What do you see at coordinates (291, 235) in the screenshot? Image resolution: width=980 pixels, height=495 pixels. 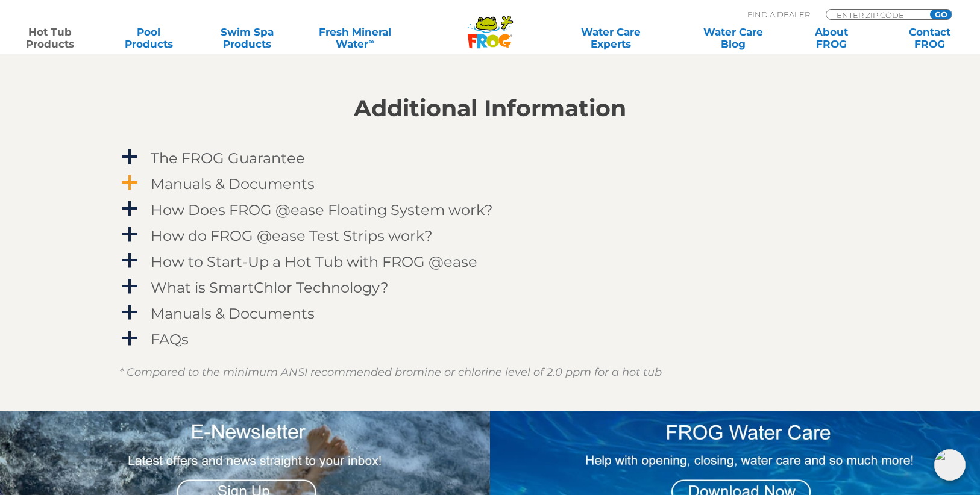 I see `h4: How do FROG @ease Test Strips work?` at bounding box center [291, 235].